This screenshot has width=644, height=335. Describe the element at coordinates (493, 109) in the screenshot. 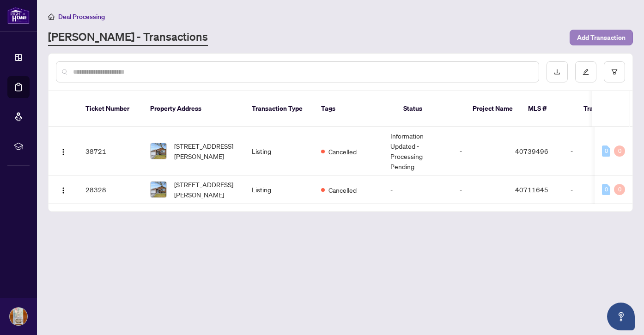

I see `th: Project Name` at that location.